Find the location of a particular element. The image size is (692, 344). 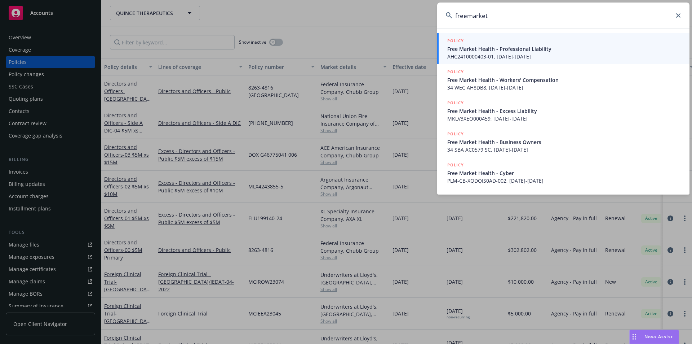

span: Free Market Health - Business Owners is located at coordinates (564, 142).